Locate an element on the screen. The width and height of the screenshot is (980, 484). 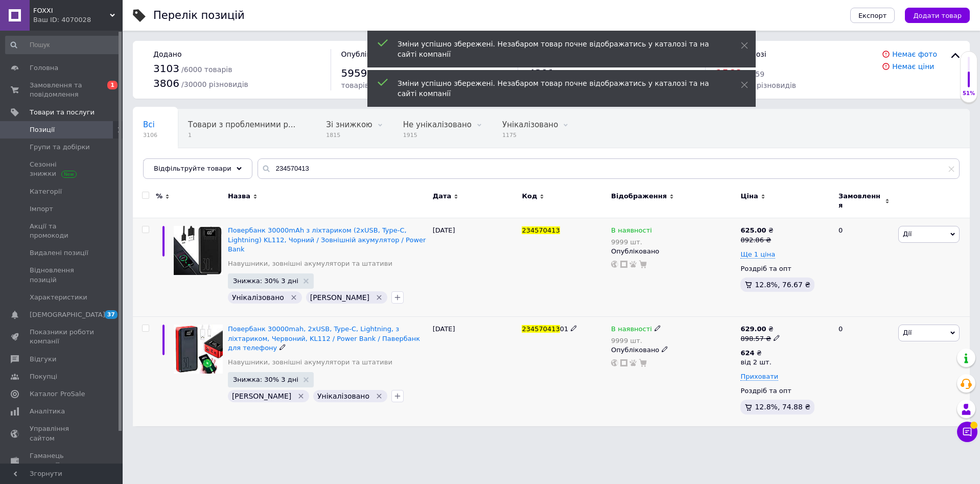
span: Замовлення is located at coordinates (860, 201).